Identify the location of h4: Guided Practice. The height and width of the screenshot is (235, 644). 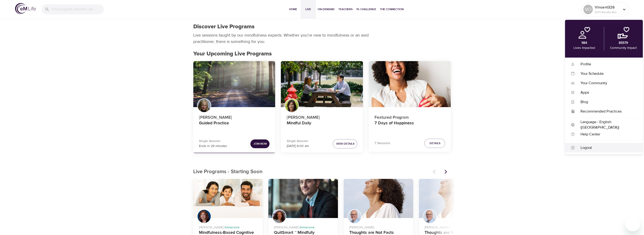
(234, 126).